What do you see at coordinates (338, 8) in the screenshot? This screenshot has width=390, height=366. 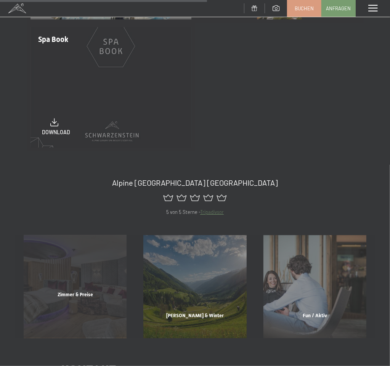 I see `span: Anfragen` at bounding box center [338, 8].